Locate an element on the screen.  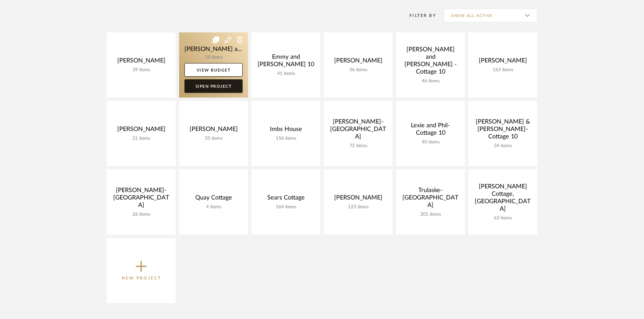
div: 72 items is located at coordinates (358, 146).